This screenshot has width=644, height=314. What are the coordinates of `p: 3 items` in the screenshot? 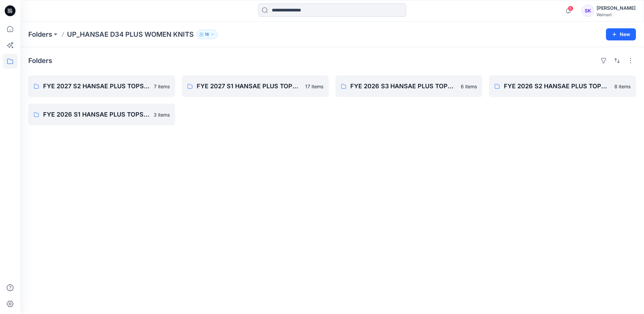 It's located at (162, 114).